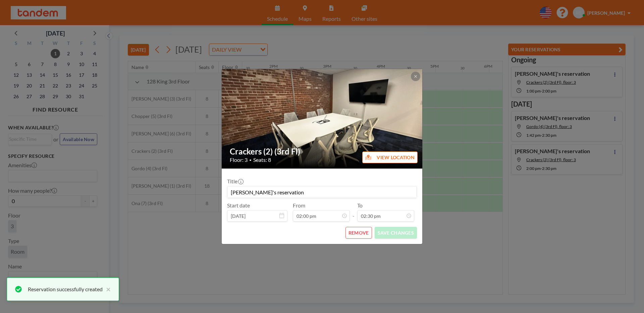 The image size is (644, 313). I want to click on button: close, so click(107, 289).